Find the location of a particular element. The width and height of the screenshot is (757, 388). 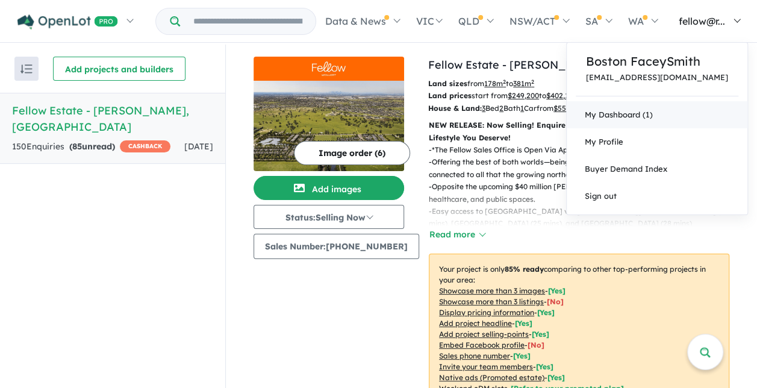

p: from is located at coordinates (522, 84).